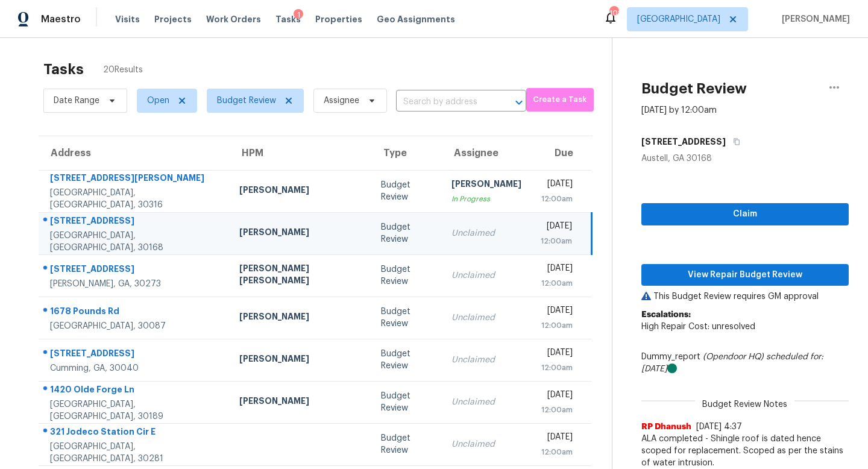 The image size is (868, 469). I want to click on span: Maestro, so click(61, 19).